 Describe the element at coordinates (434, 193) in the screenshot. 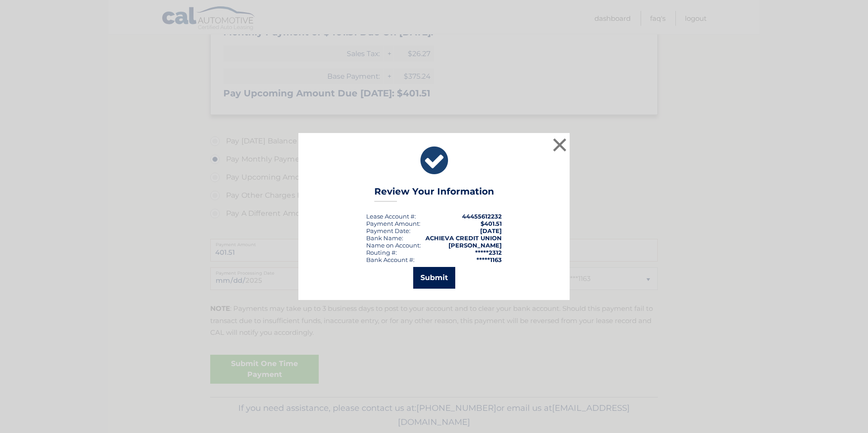

I see `h3: Review Your Information` at that location.